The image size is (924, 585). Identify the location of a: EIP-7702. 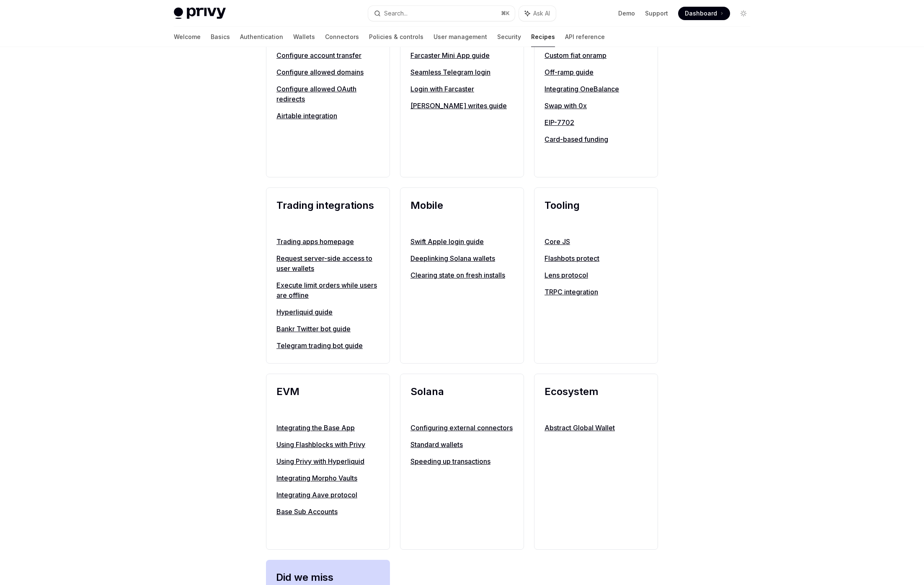
(597, 123).